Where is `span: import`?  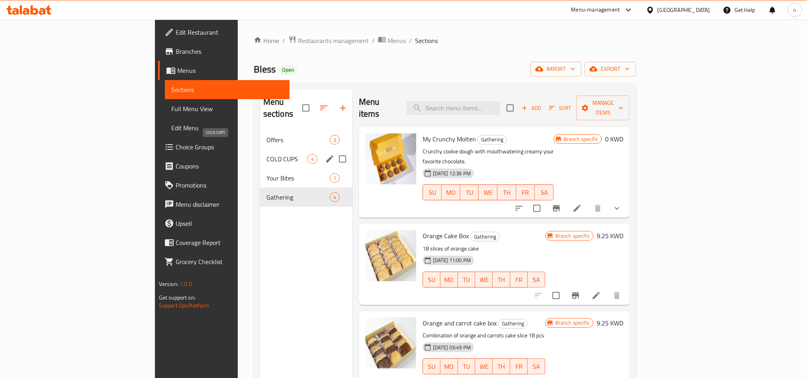 span: import is located at coordinates (556, 69).